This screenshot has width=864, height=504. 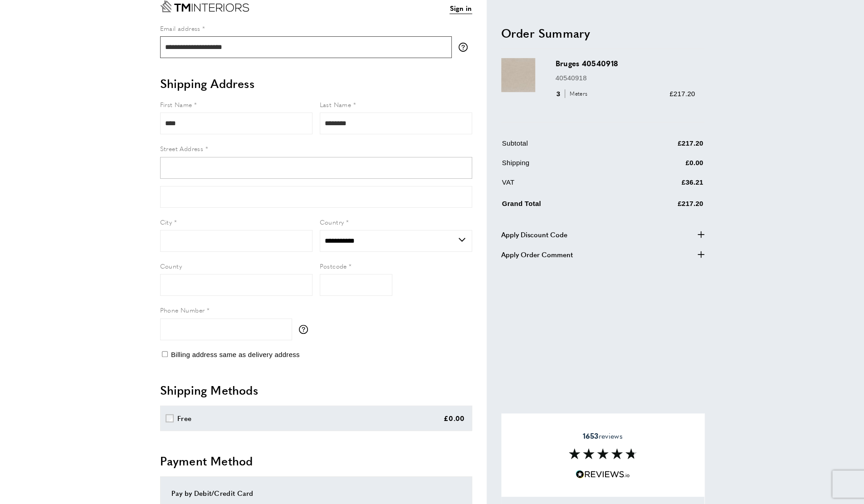 I want to click on td: Shipping, so click(x=563, y=165).